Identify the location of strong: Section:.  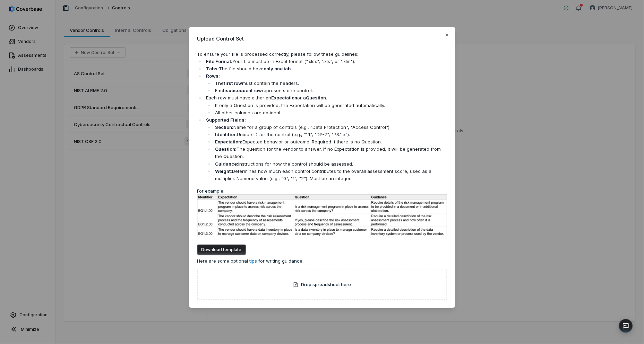
(224, 127).